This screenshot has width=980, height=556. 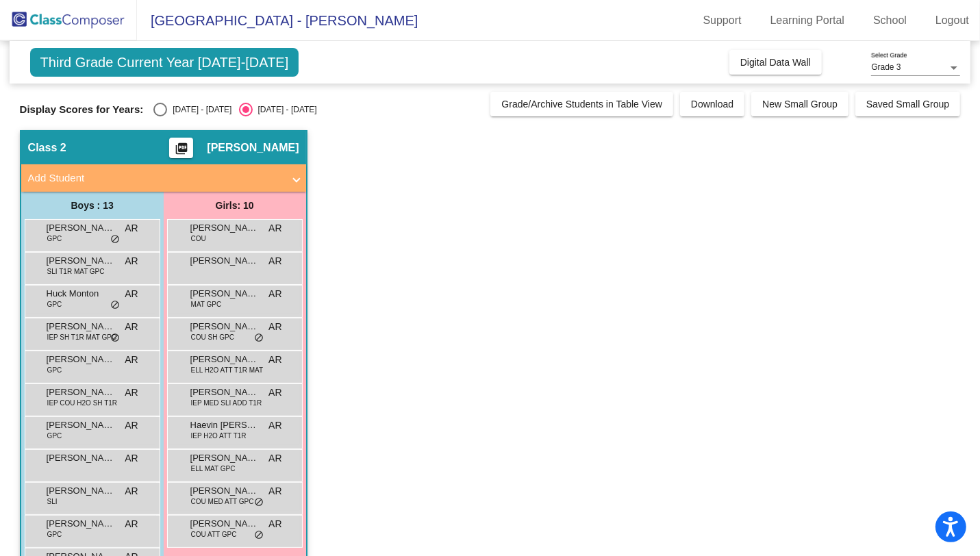 I want to click on a: Learning Portal, so click(x=808, y=20).